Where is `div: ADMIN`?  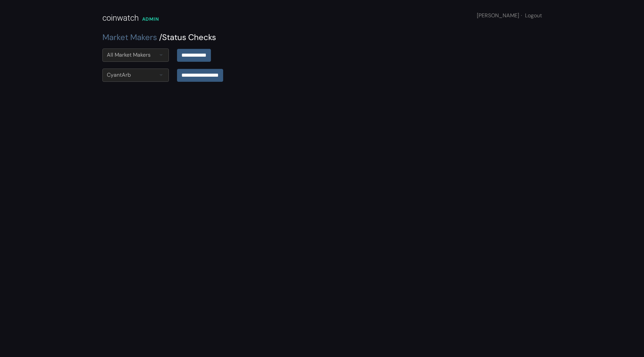 div: ADMIN is located at coordinates (151, 19).